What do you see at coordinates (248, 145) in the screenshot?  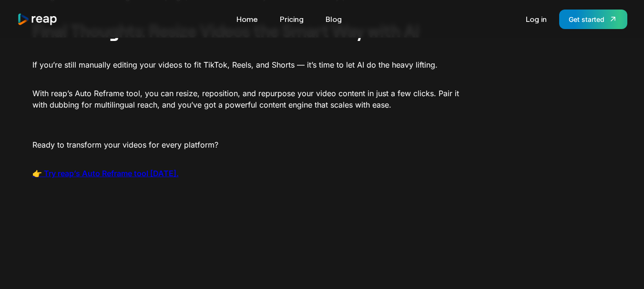 I see `p: Ready to transform your videos for every platform?` at bounding box center [248, 145].